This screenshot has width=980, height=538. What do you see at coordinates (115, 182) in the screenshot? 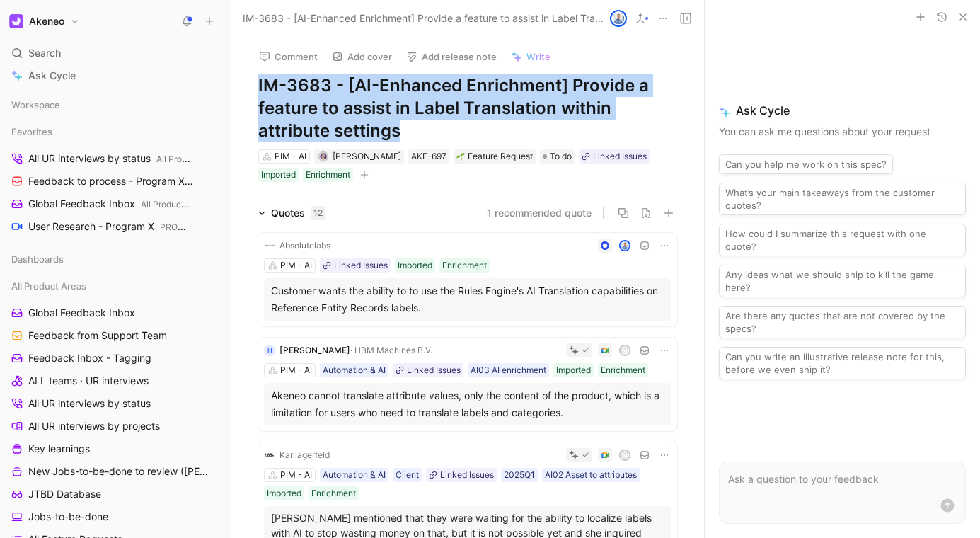
I see `a: Feedback to process - Program XPROGRAM X` at bounding box center [115, 182].